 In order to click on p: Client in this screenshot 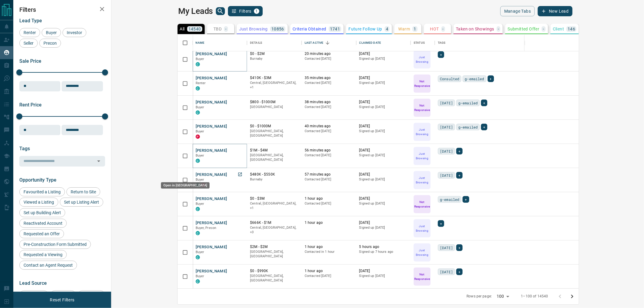, I will do `click(558, 29)`.